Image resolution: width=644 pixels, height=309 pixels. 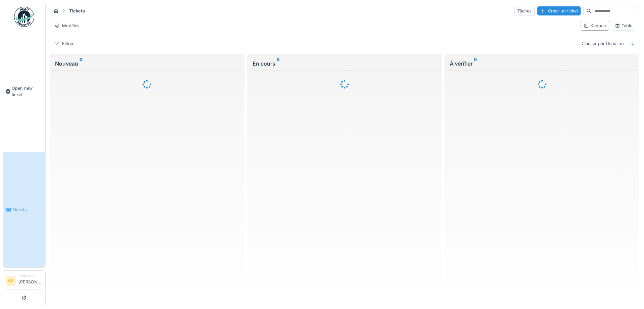 I want to click on div: Kanban, so click(x=594, y=26).